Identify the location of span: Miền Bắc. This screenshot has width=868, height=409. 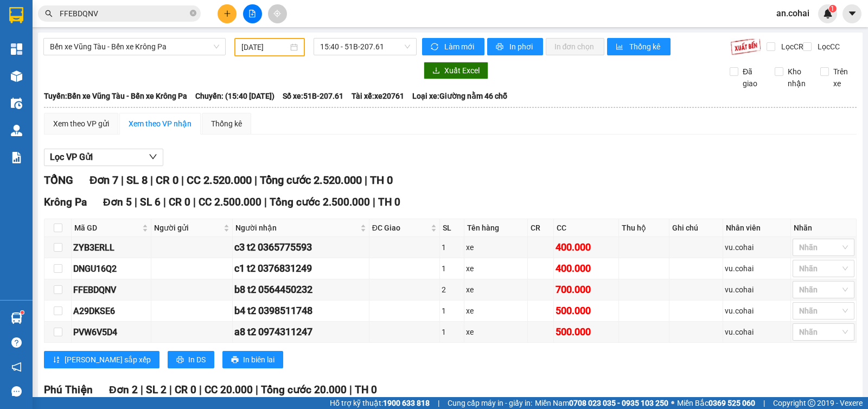
(716, 403).